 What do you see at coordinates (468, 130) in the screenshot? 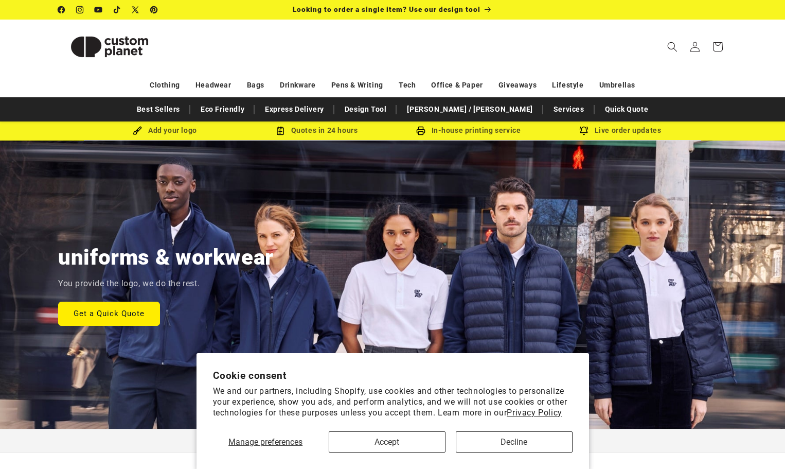
I see `div: In-house printing service` at bounding box center [468, 130].